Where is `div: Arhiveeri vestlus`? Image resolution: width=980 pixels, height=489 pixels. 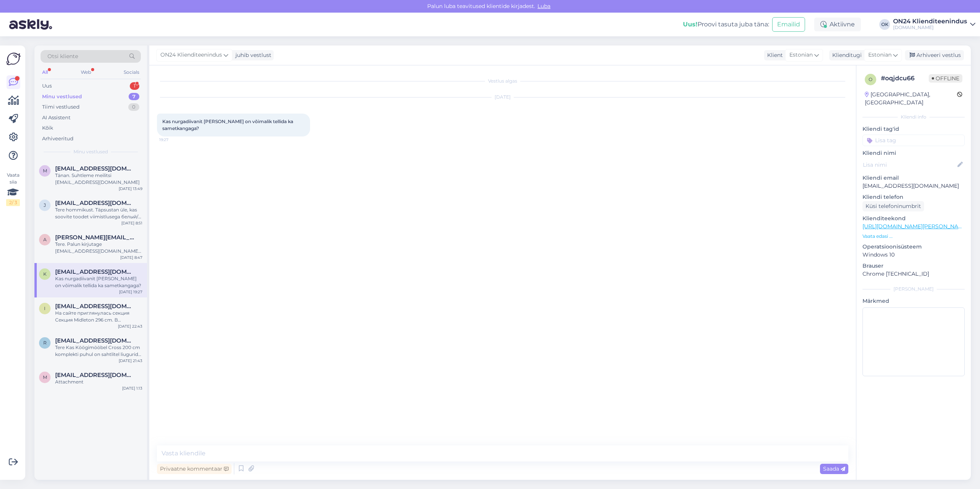 div: Arhiveeri vestlus is located at coordinates (934, 55).